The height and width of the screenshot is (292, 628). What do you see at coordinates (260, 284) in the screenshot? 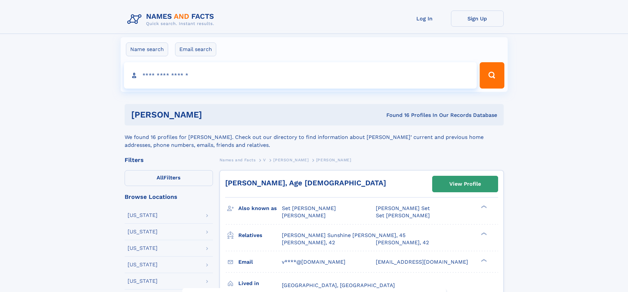
I see `h3: Lived in` at bounding box center [260, 284].